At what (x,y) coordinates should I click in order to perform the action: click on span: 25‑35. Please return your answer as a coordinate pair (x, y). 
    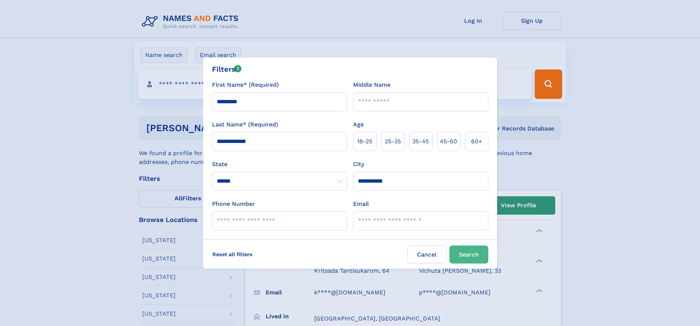
    Looking at the image, I should click on (393, 142).